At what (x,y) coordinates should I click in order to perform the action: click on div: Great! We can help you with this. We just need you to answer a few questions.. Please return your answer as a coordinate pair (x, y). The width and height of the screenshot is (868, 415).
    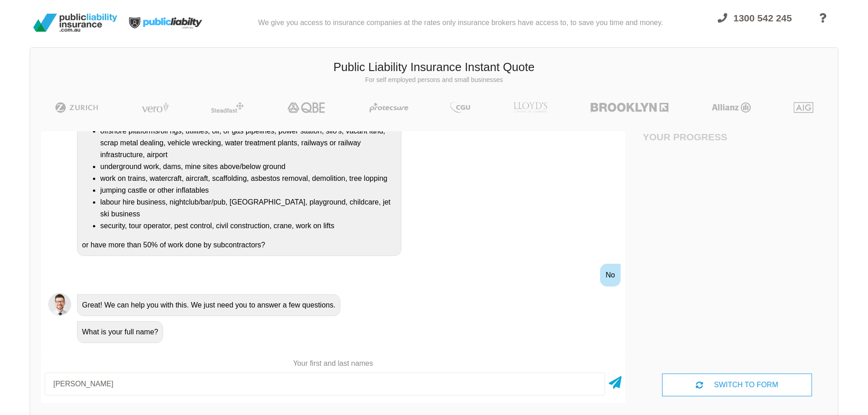
    Looking at the image, I should click on (209, 305).